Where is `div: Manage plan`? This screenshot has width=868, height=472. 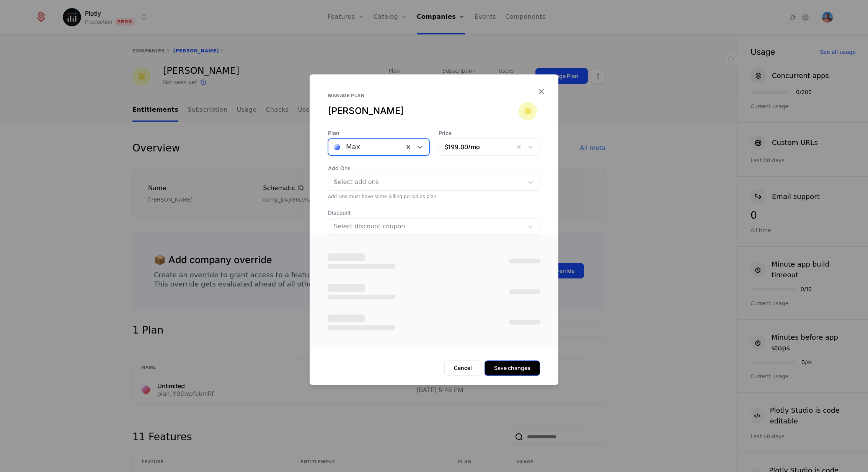
div: Manage plan is located at coordinates (424, 95).